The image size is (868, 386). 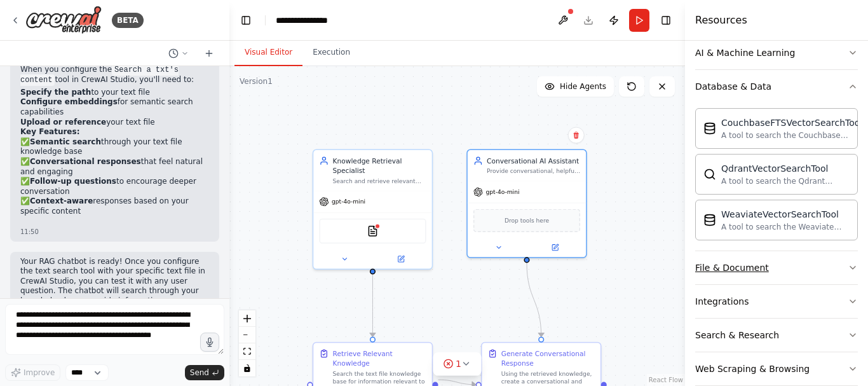 What do you see at coordinates (114, 93) in the screenshot?
I see `li: to your text file` at bounding box center [114, 93].